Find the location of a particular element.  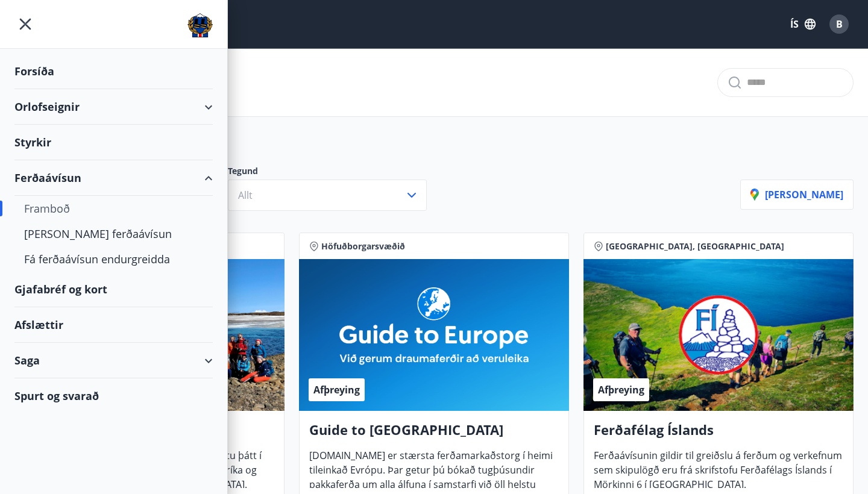

div: Afslættir is located at coordinates (114, 325).